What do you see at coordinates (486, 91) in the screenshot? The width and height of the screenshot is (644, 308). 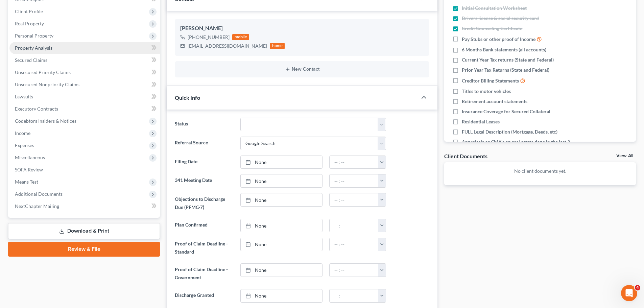 I see `span: Titles to motor vehicles` at bounding box center [486, 91].